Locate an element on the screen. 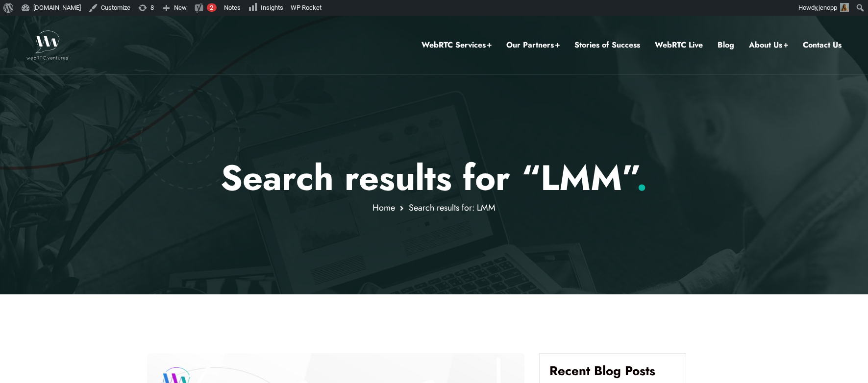 The width and height of the screenshot is (868, 383). a: Home is located at coordinates (384, 208).